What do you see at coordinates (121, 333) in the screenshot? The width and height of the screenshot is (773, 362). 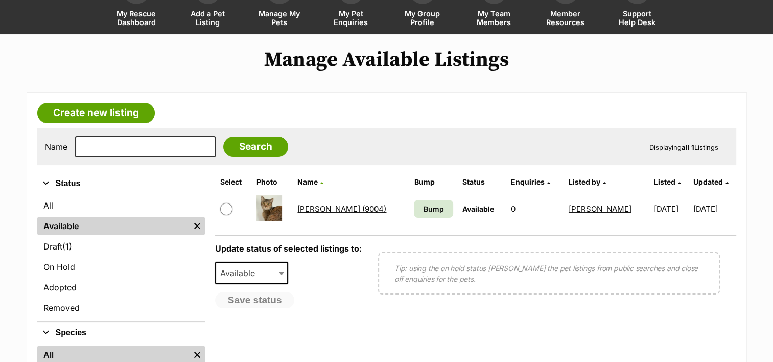 I see `button: Species` at bounding box center [121, 333].